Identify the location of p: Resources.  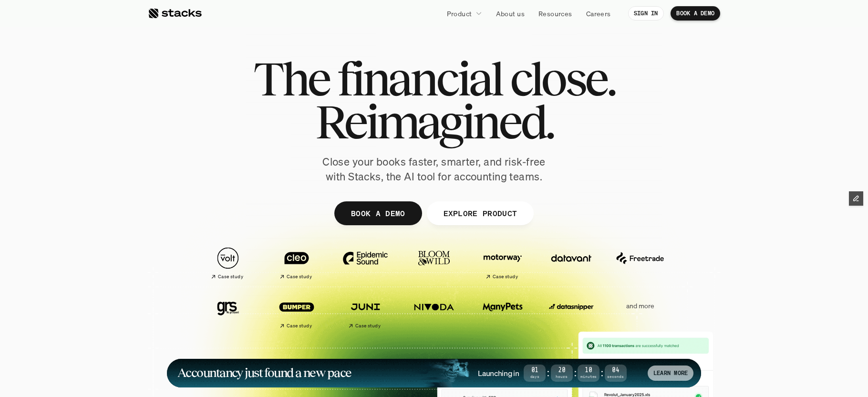
(555, 13).